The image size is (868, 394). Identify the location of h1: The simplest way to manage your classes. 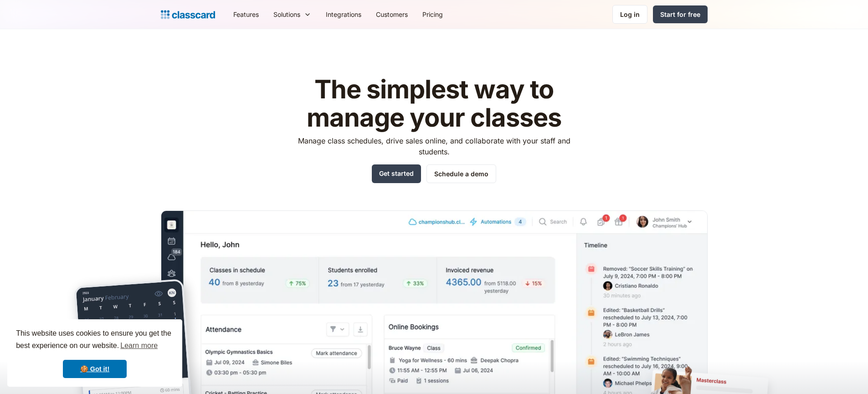
(434, 104).